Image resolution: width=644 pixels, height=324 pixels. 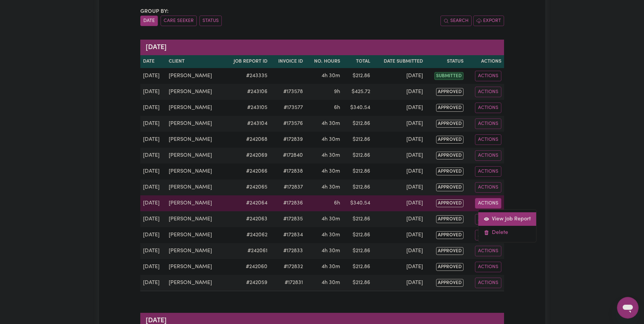 I want to click on a: View job report 242064, so click(x=507, y=219).